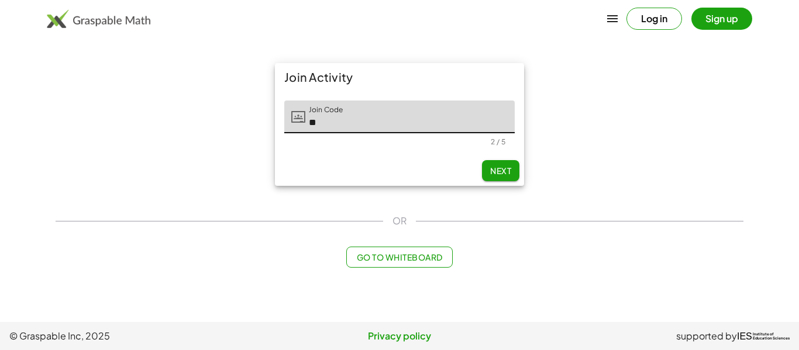 Image resolution: width=799 pixels, height=350 pixels. I want to click on button: Log in, so click(654, 19).